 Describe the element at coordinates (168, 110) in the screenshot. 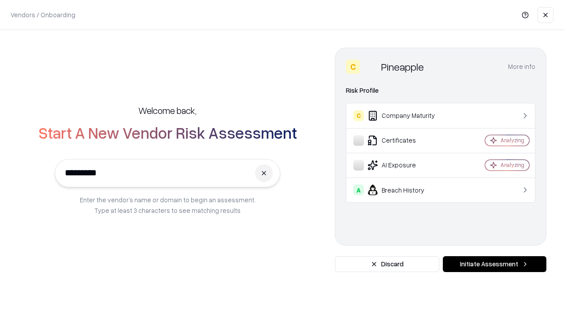

I see `h5: Welcome back,` at that location.